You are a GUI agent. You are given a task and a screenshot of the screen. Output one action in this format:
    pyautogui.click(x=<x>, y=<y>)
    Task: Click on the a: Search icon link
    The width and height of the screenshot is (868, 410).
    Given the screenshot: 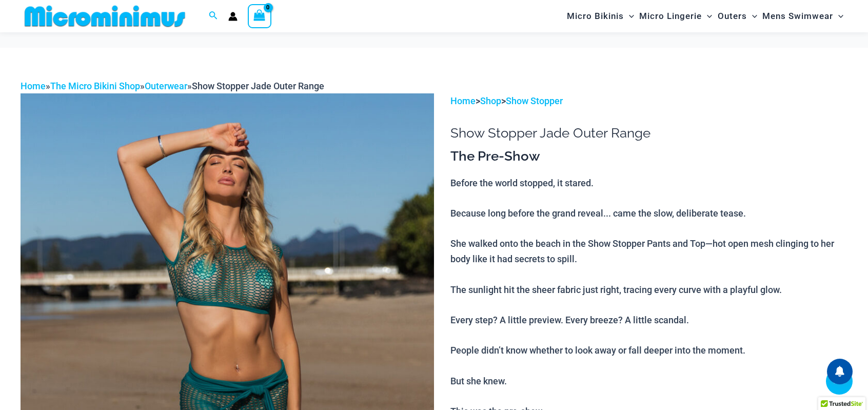 What is the action you would take?
    pyautogui.click(x=213, y=16)
    